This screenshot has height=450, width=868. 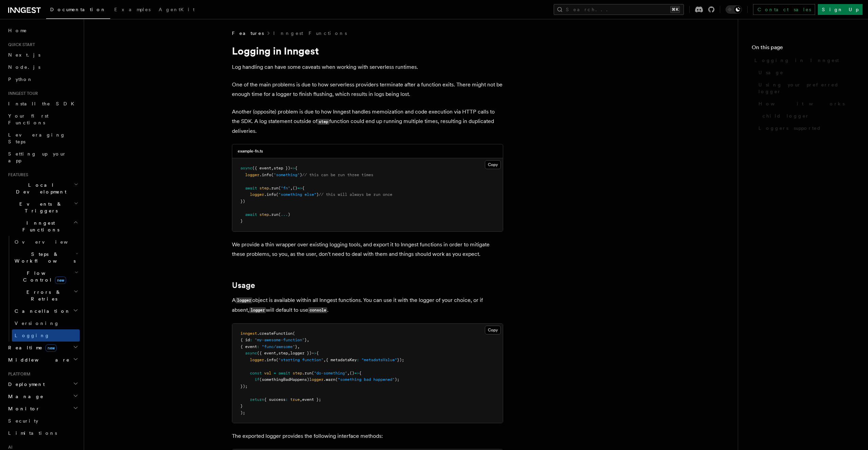 I want to click on span: "my-awesome-function", so click(x=279, y=340).